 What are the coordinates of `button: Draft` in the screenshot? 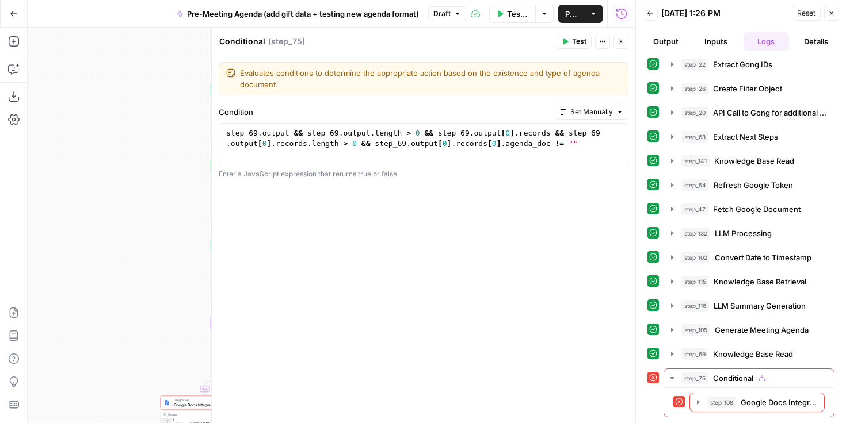 It's located at (447, 14).